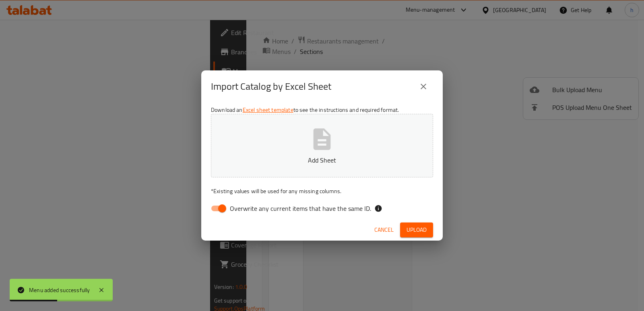 The width and height of the screenshot is (644, 311). Describe the element at coordinates (300, 208) in the screenshot. I see `span: Overwrite any current items that have the same ID.` at that location.